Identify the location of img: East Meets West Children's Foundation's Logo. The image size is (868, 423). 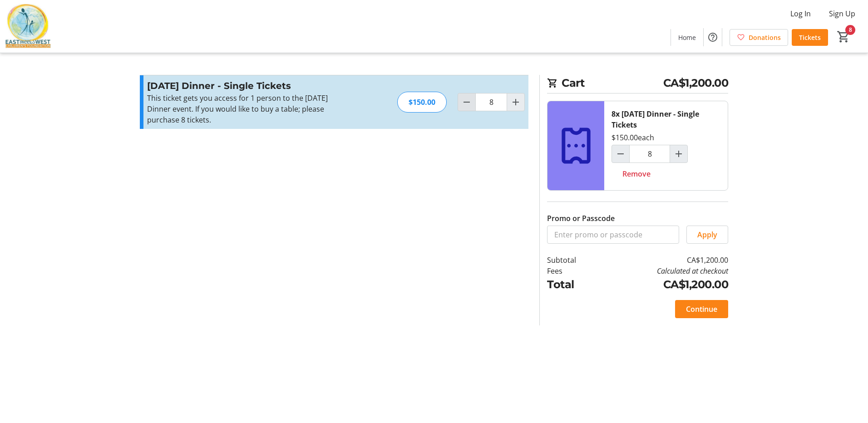
(28, 26).